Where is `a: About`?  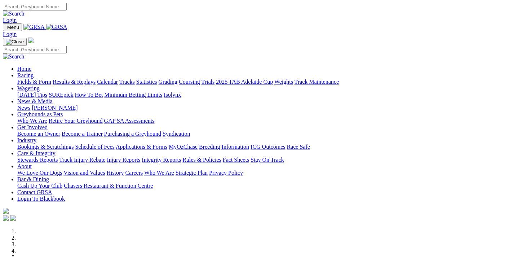
a: About is located at coordinates (25, 166).